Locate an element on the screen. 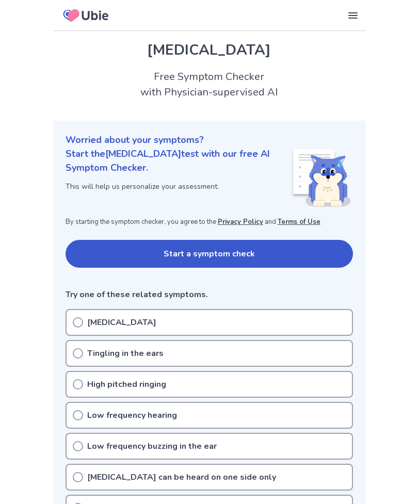 The width and height of the screenshot is (418, 504). p: High pitched ringing is located at coordinates (126, 385).